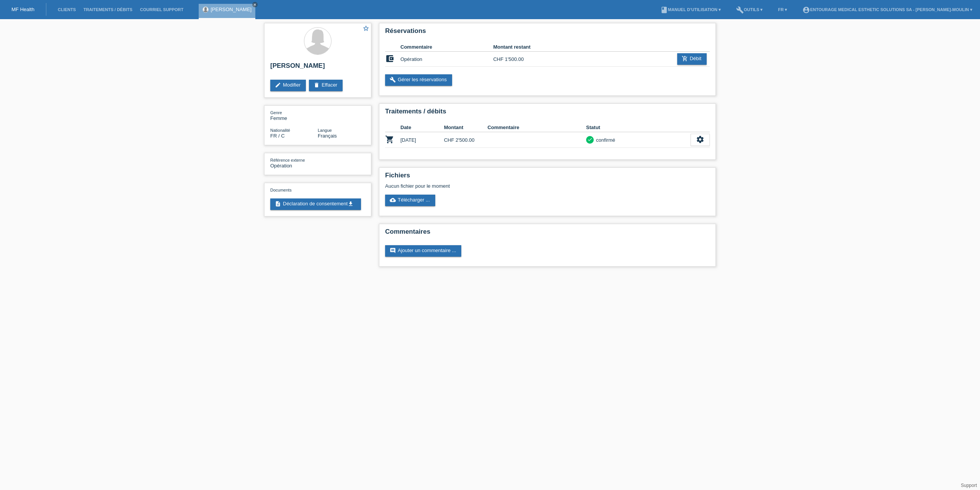 This screenshot has height=490, width=980. What do you see at coordinates (749, 10) in the screenshot?
I see `a: buildOutils ▾` at bounding box center [749, 10].